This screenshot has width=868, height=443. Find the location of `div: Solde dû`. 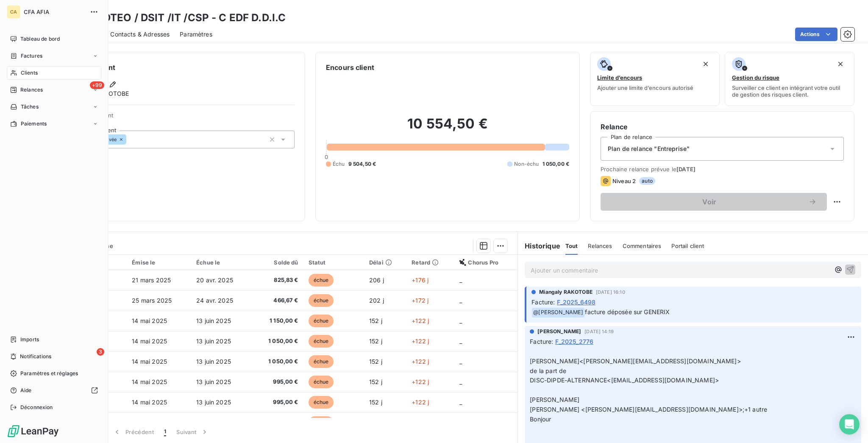

div: Solde dû is located at coordinates (278, 263).